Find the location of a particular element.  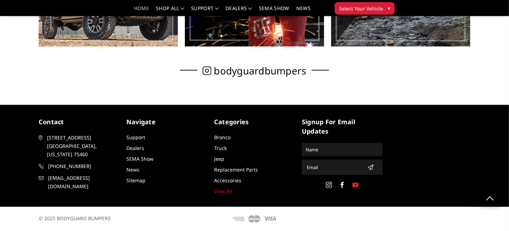

h5: signup for email updates is located at coordinates (342, 127).